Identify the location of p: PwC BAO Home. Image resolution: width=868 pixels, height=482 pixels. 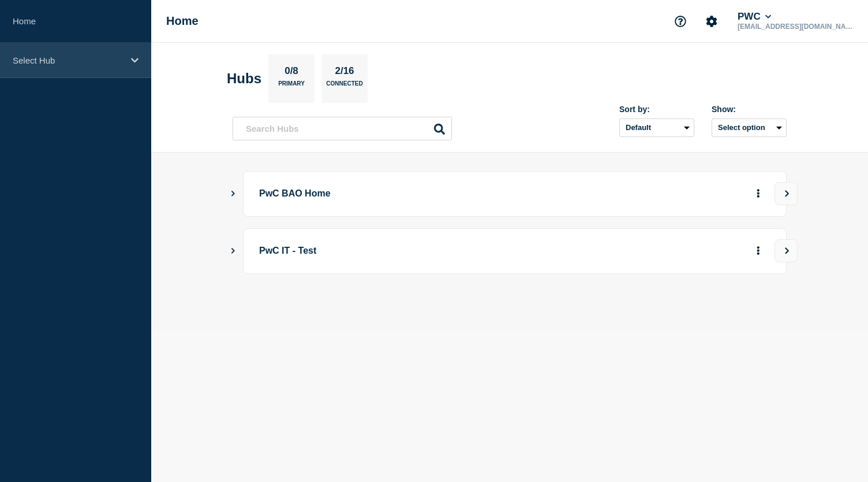
(419, 193).